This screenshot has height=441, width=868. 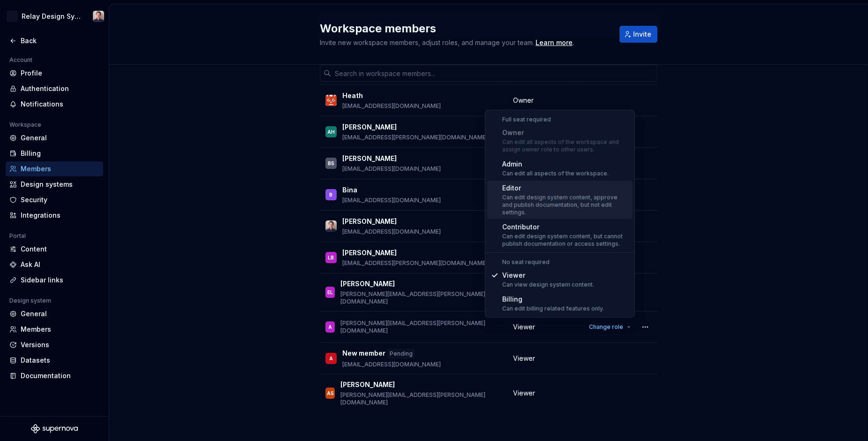 I want to click on div: Editor, so click(x=565, y=188).